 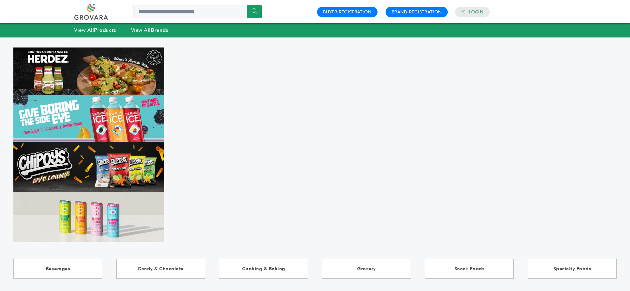 I want to click on img: Marketplace Top Banner 2, so click(x=89, y=118).